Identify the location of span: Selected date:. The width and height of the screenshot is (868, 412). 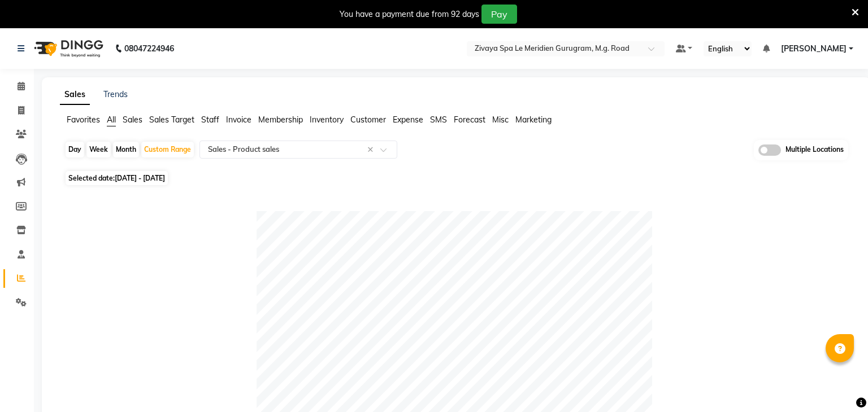
(116, 177).